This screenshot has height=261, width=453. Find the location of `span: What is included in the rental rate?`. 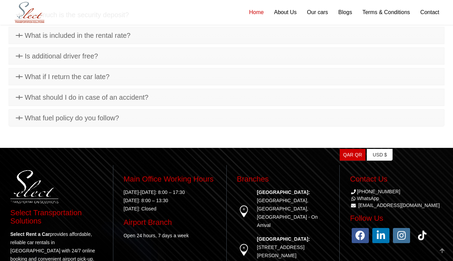

span: What is included in the rental rate? is located at coordinates (78, 35).